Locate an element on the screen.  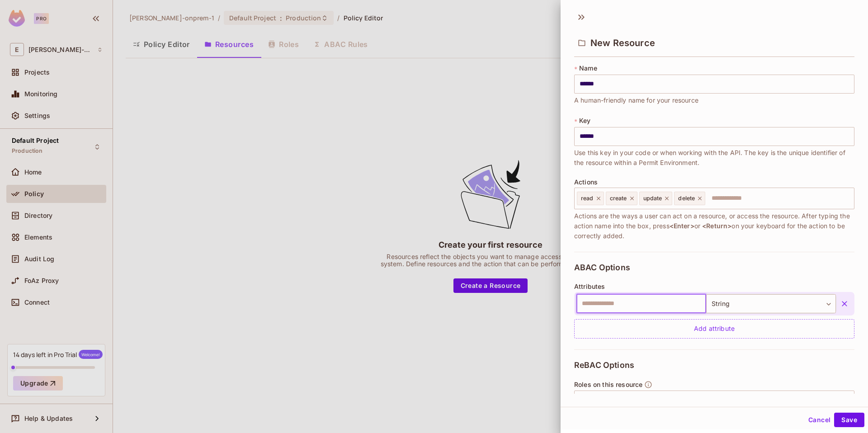
button: Save is located at coordinates (849, 420).